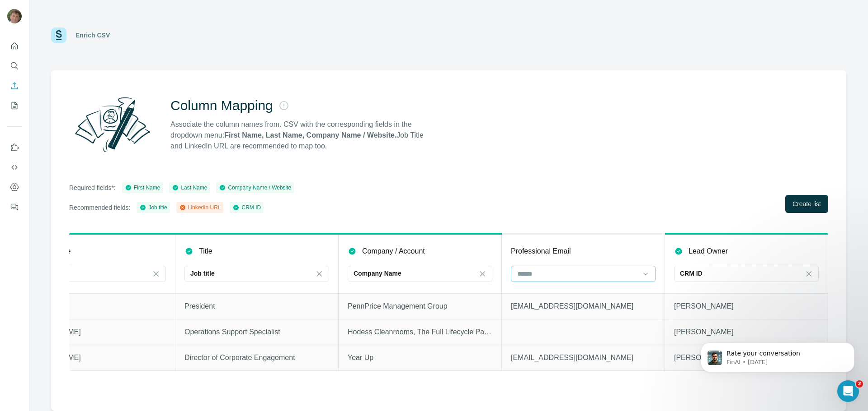  Describe the element at coordinates (190, 187) in the screenshot. I see `div: Last Name` at that location.